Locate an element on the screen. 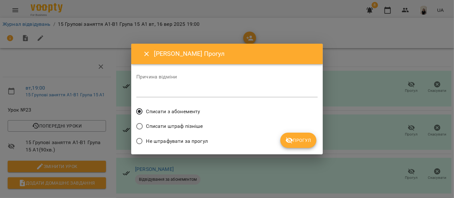 The width and height of the screenshot is (454, 198). span: Списати штраф пізніше is located at coordinates (175, 126).